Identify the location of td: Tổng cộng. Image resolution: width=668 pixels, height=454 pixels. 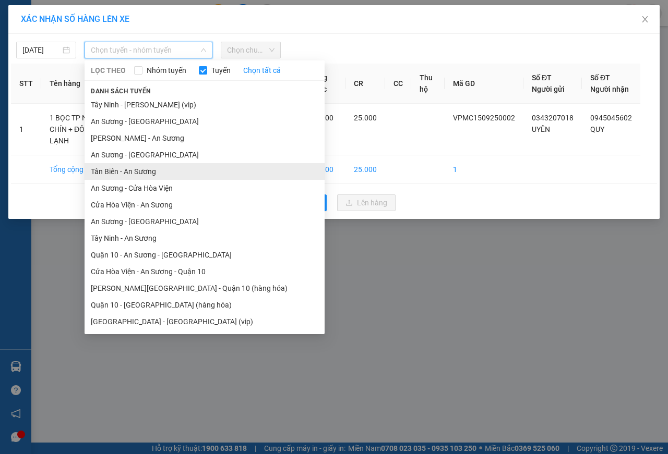
(77, 170).